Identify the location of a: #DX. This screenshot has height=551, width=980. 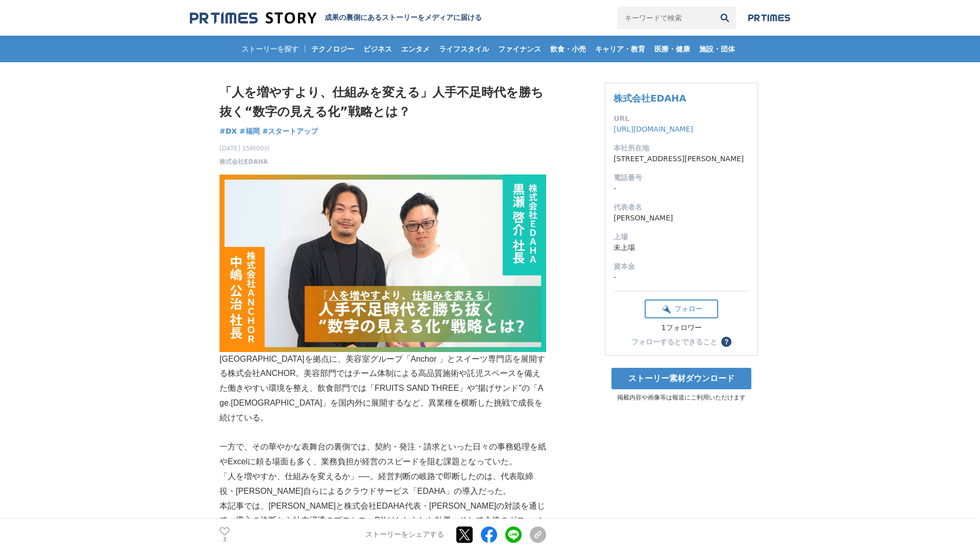
(228, 131).